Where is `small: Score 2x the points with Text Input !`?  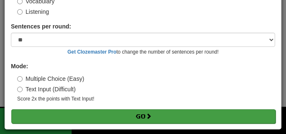
small: Score 2x the points with Text Input ! is located at coordinates (146, 99).